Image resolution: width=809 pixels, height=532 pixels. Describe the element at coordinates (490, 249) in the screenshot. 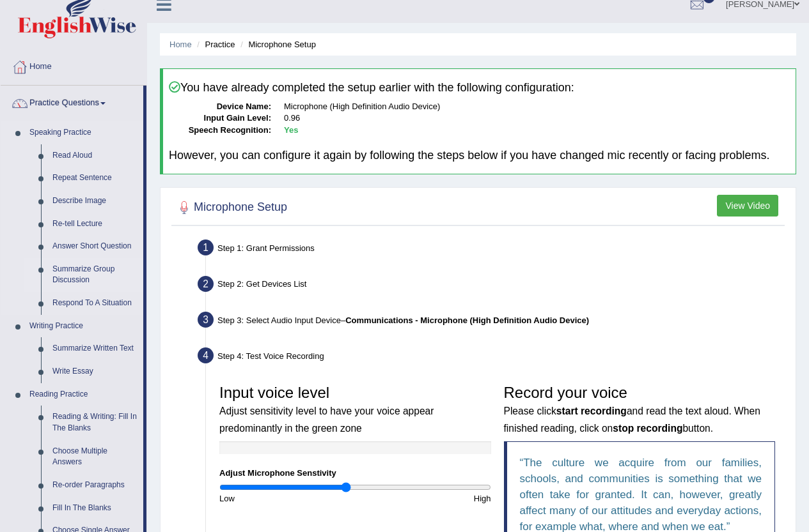

I see `div: Step 1: Grant Permissions` at that location.